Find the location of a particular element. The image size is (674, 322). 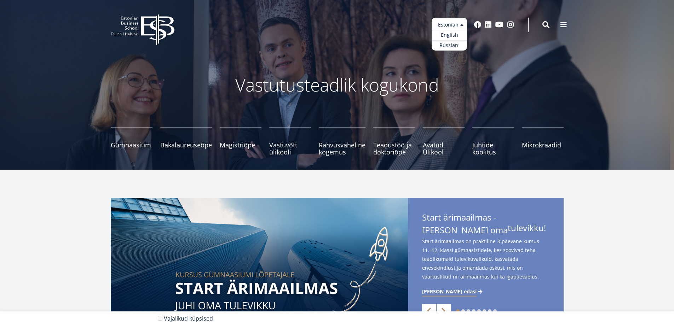

a: Previous is located at coordinates (429, 311).